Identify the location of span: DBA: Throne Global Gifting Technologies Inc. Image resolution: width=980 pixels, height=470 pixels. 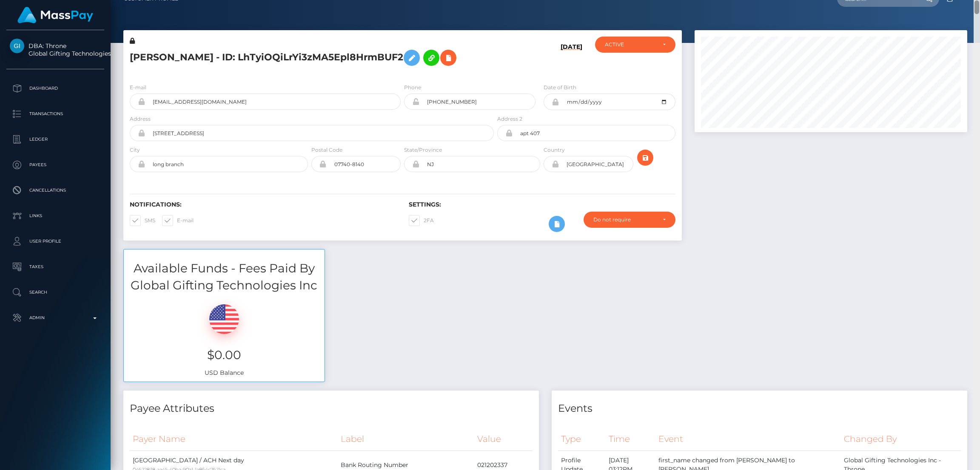
(55, 50).